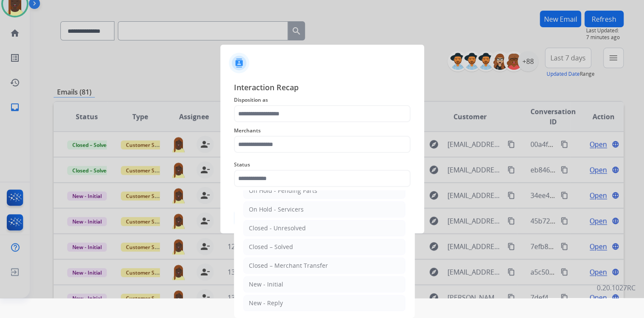  What do you see at coordinates (283, 191) in the screenshot?
I see `div: On Hold - Pending Parts` at bounding box center [283, 191].